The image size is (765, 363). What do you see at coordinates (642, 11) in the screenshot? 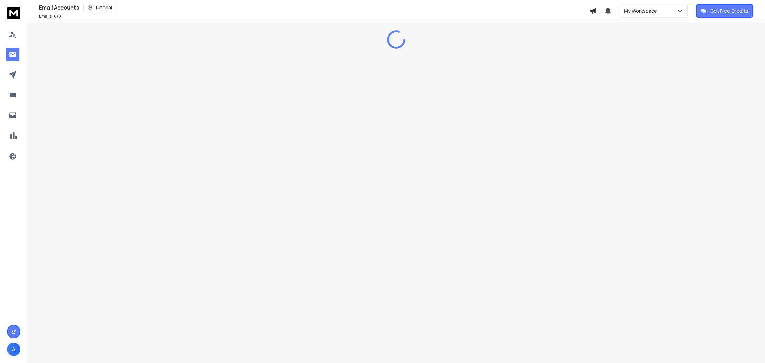
I see `p: My Workspace` at bounding box center [642, 11].